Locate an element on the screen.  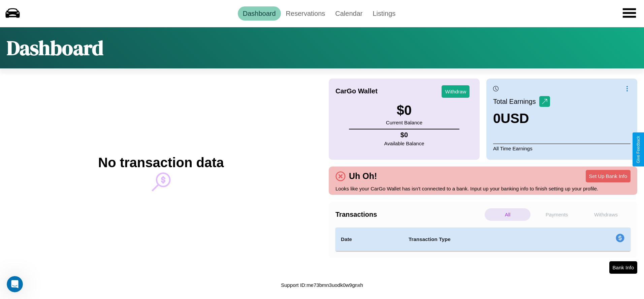
p: Available Balance is located at coordinates (405, 143).